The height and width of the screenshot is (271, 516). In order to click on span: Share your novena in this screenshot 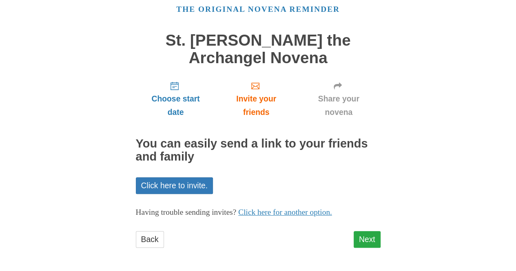, I will do `click(339, 106)`.